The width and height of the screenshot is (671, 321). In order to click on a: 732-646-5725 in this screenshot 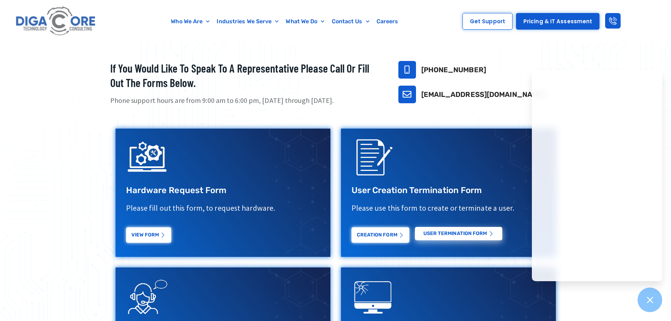, I will do `click(407, 70)`.